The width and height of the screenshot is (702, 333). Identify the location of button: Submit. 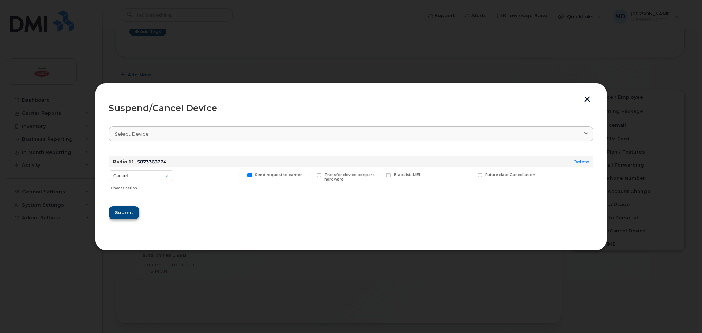
(124, 213).